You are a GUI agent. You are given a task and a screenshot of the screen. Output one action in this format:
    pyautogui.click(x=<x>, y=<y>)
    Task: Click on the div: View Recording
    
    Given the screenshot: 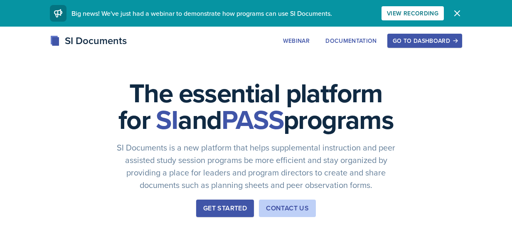 What is the action you would take?
    pyautogui.click(x=413, y=13)
    